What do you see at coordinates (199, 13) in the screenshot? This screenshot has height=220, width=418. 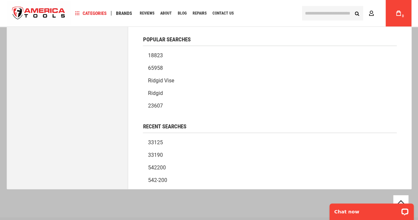 I see `span: Repairs` at bounding box center [199, 13].